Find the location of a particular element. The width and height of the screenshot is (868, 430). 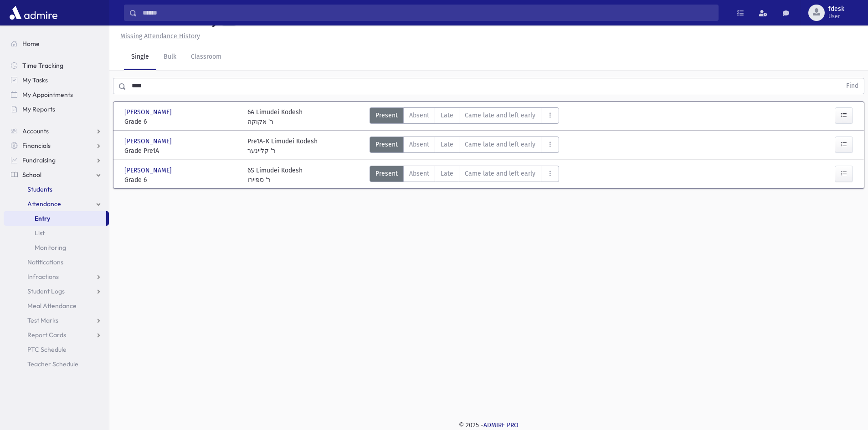

u: Missing Attendance History is located at coordinates (160, 36).